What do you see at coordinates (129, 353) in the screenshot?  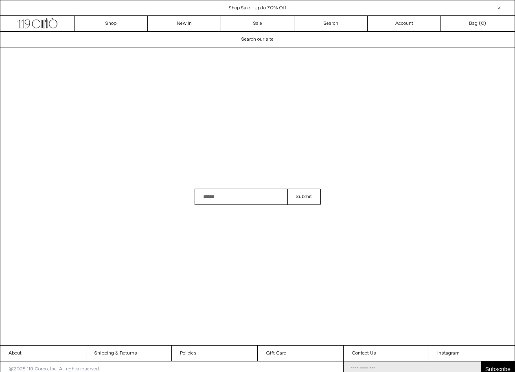 I see `a: Shipping & Returns` at bounding box center [129, 353].